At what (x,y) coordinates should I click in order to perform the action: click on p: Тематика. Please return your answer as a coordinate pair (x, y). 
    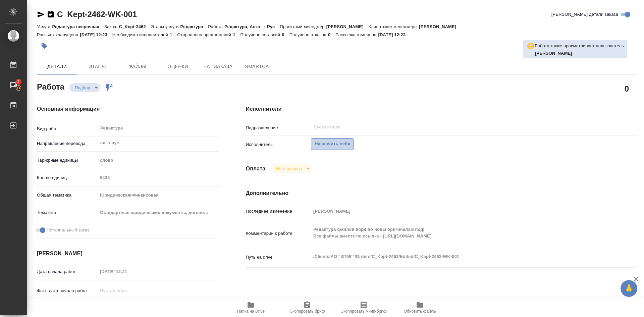
    Looking at the image, I should click on (67, 213).